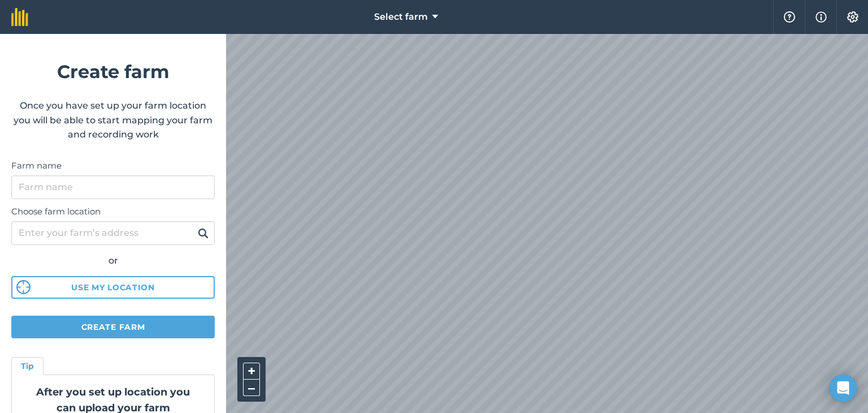  I want to click on h1: Create farm, so click(113, 71).